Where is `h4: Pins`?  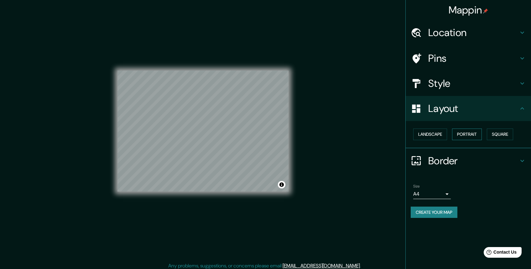 h4: Pins is located at coordinates (473, 58).